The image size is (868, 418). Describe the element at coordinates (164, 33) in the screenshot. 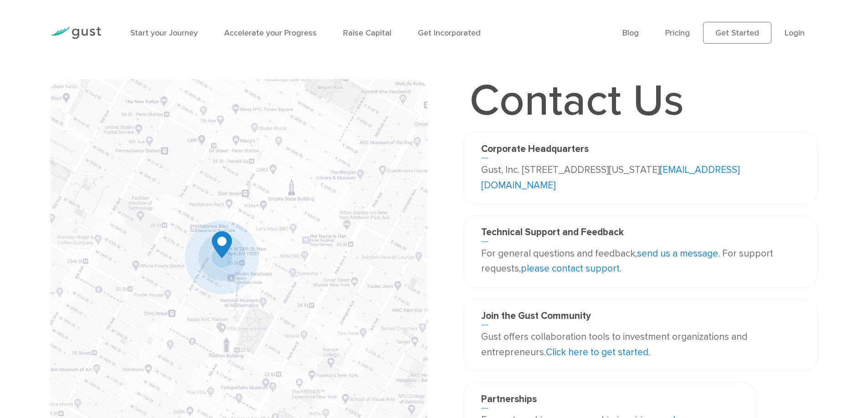

I see `a: Start your Journey` at that location.